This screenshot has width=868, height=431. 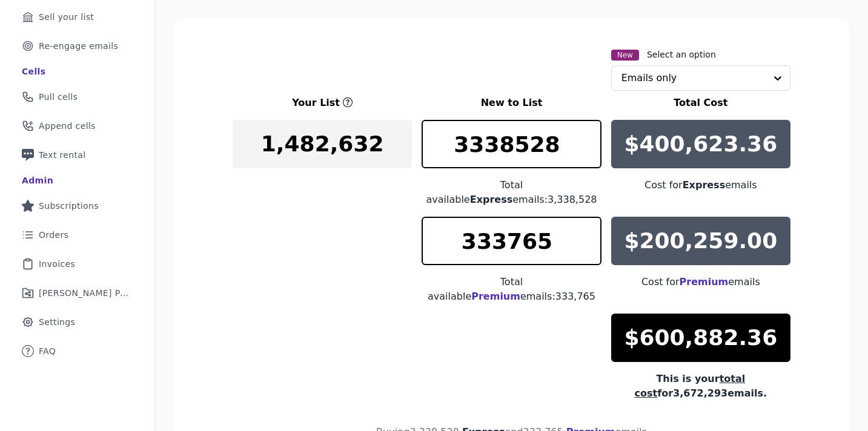 What do you see at coordinates (681, 54) in the screenshot?
I see `label: Select an option` at bounding box center [681, 54].